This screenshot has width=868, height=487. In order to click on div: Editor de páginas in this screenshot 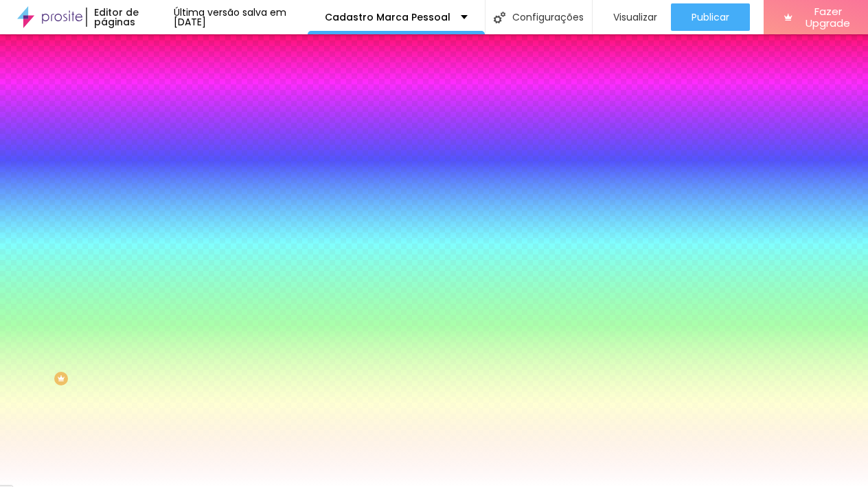, I will do `click(130, 17)`.